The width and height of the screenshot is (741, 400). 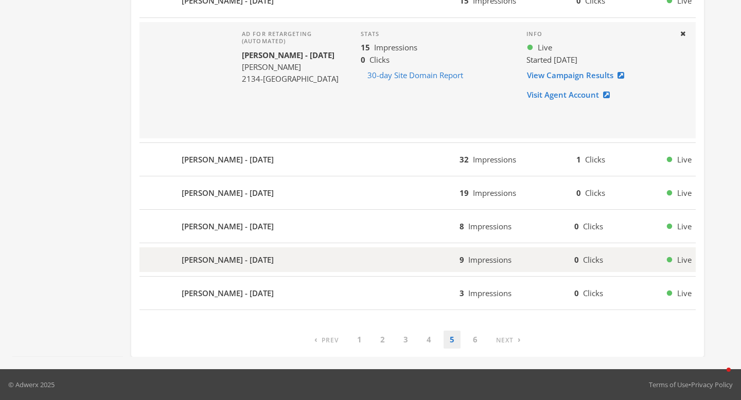 What do you see at coordinates (598, 34) in the screenshot?
I see `h4: Info` at bounding box center [598, 34].